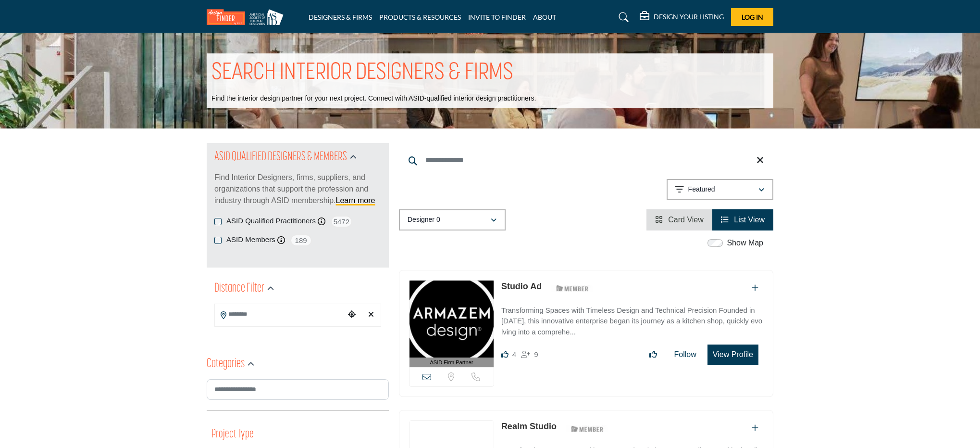 The image size is (980, 448). What do you see at coordinates (529, 355) in the screenshot?
I see `div: Followers` at bounding box center [529, 355].